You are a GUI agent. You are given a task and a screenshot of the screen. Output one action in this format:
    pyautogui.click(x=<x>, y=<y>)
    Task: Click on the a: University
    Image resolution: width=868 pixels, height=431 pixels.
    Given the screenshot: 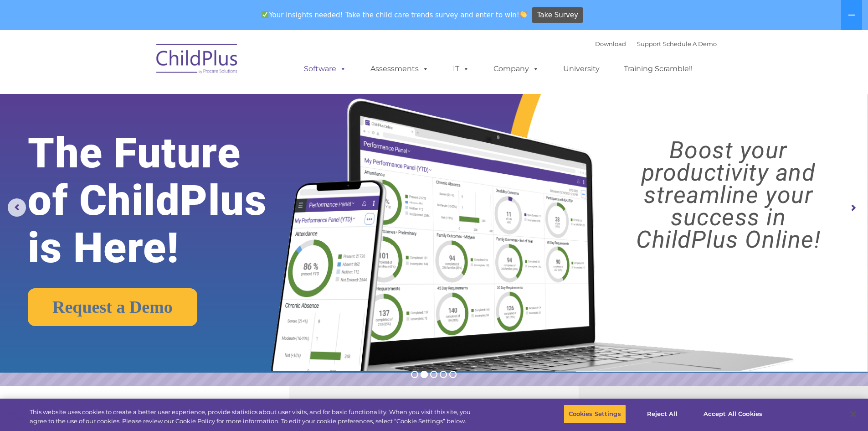 What is the action you would take?
    pyautogui.click(x=581, y=69)
    